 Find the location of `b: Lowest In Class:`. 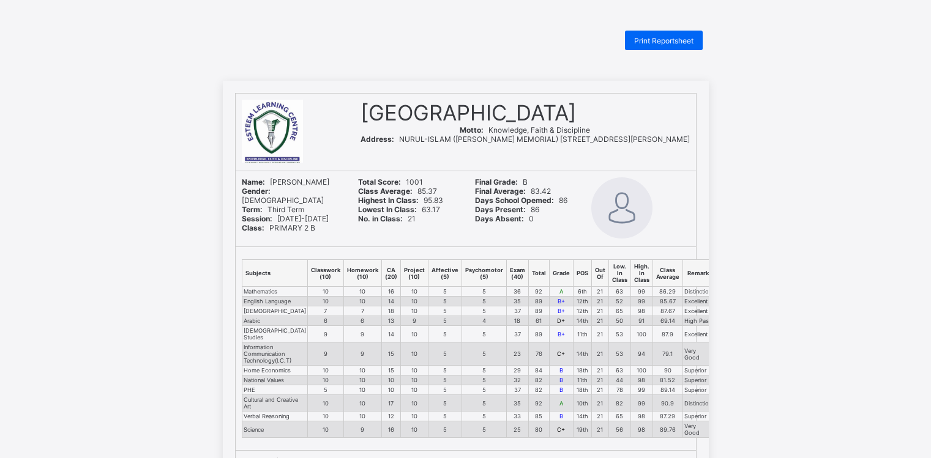

b: Lowest In Class: is located at coordinates (387, 209).